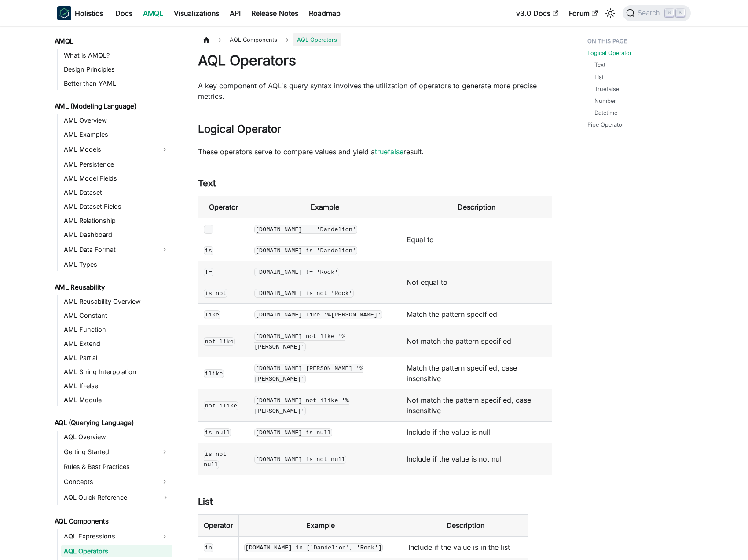 This screenshot has height=560, width=748. I want to click on code: is, so click(209, 251).